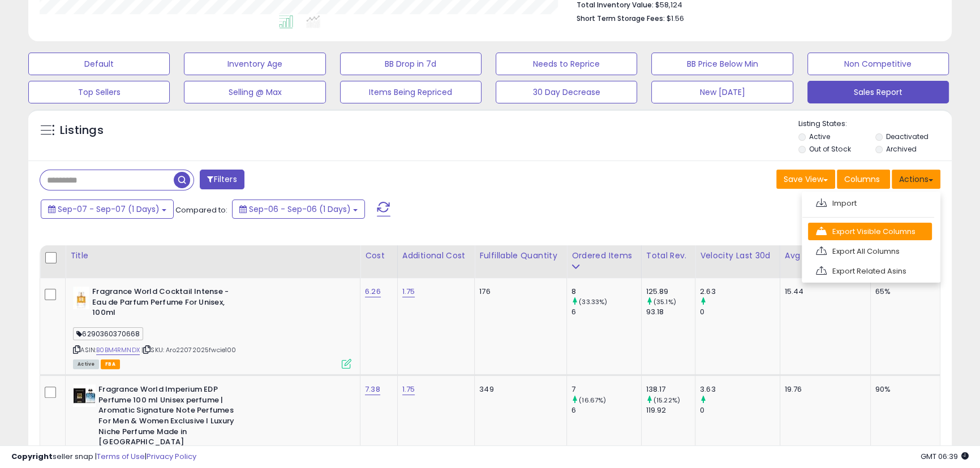  Describe the element at coordinates (606, 292) in the screenshot. I see `div: 8` at that location.